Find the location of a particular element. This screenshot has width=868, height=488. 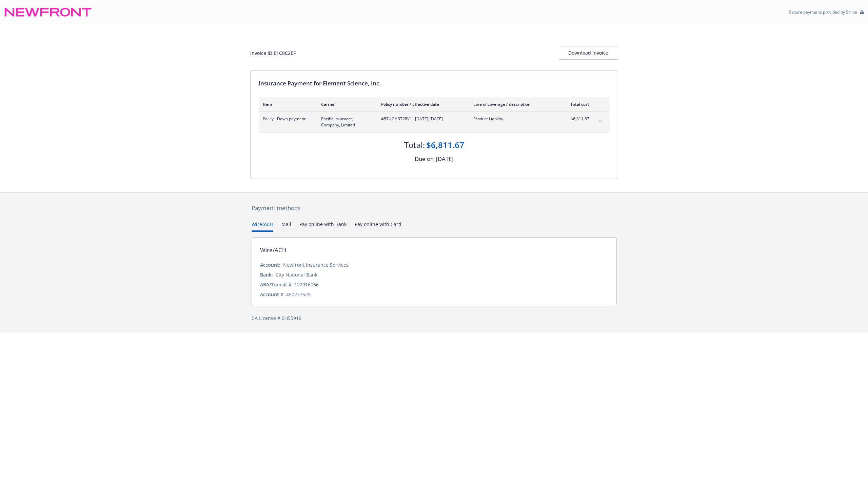

span: Policy - Down payment is located at coordinates (287, 119).